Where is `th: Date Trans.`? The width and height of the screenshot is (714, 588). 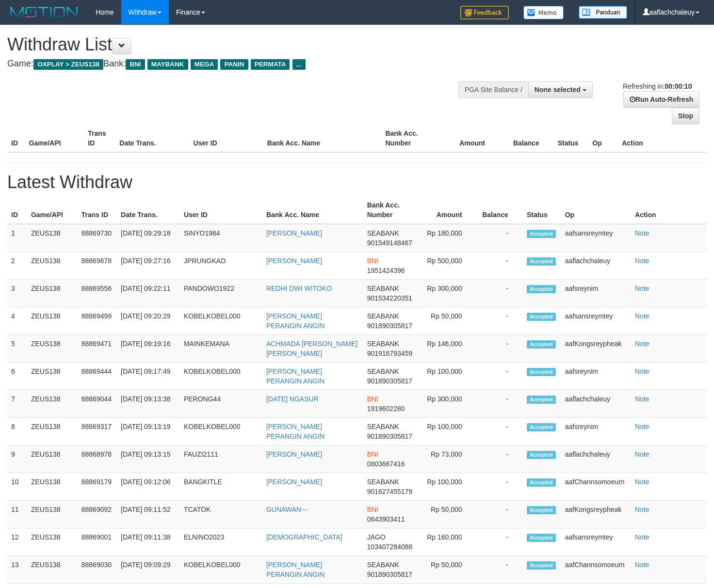
th: Date Trans. is located at coordinates (149, 210).